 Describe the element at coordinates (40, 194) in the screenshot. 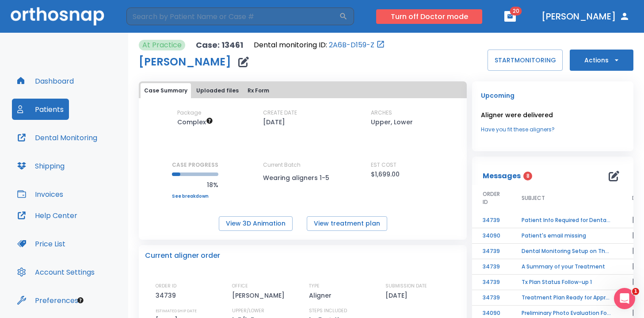

I see `a: Invoices` at that location.